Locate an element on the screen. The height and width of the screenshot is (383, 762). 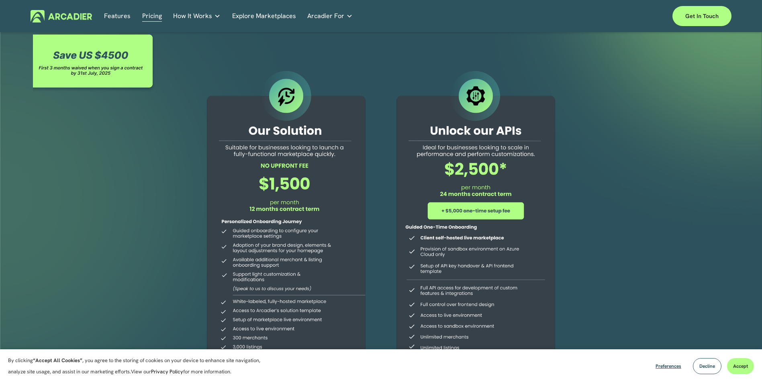
span: Preferences is located at coordinates (668, 366).